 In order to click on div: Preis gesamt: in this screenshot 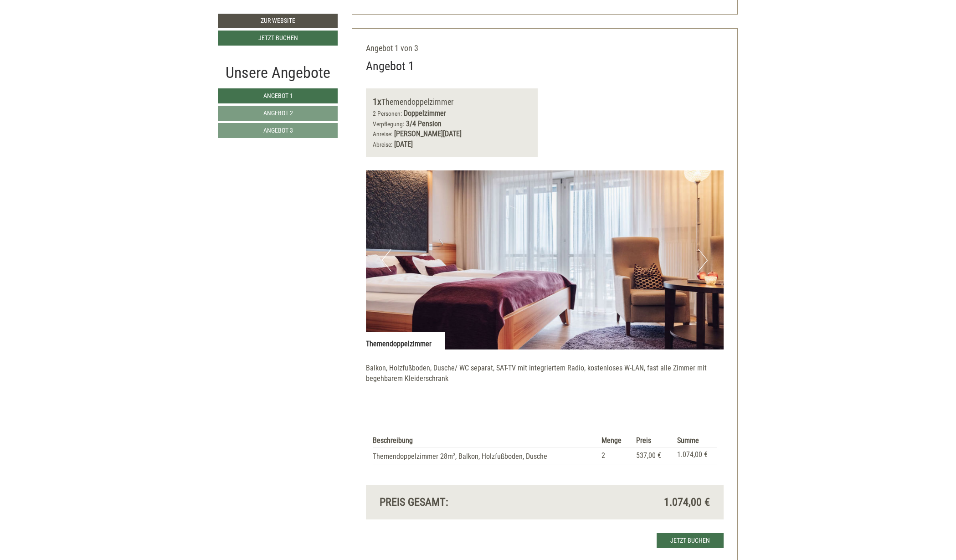, I will do `click(459, 502)`.